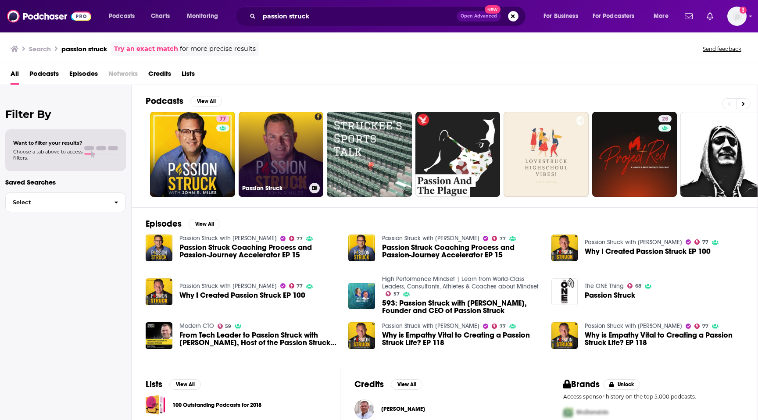  Describe the element at coordinates (388, 16) in the screenshot. I see `div: Search podcasts, credits, & more...` at that location.